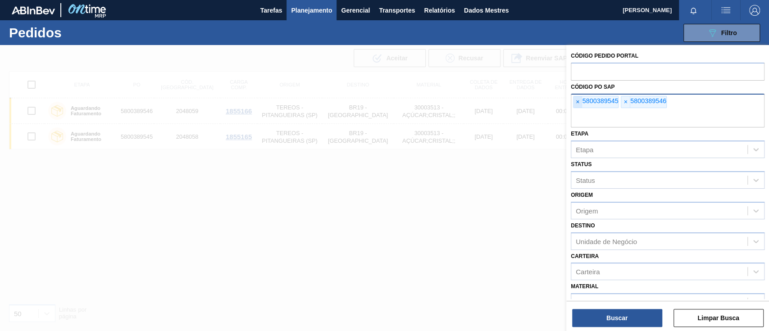 This screenshot has height=331, width=769. Describe the element at coordinates (397, 10) in the screenshot. I see `font: Transportes` at that location.